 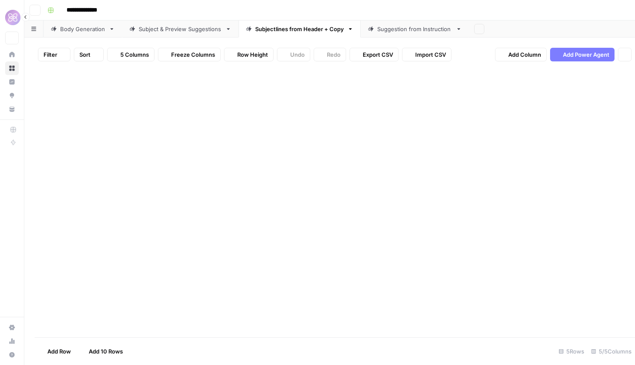 I want to click on a: Opportunities, so click(x=12, y=96).